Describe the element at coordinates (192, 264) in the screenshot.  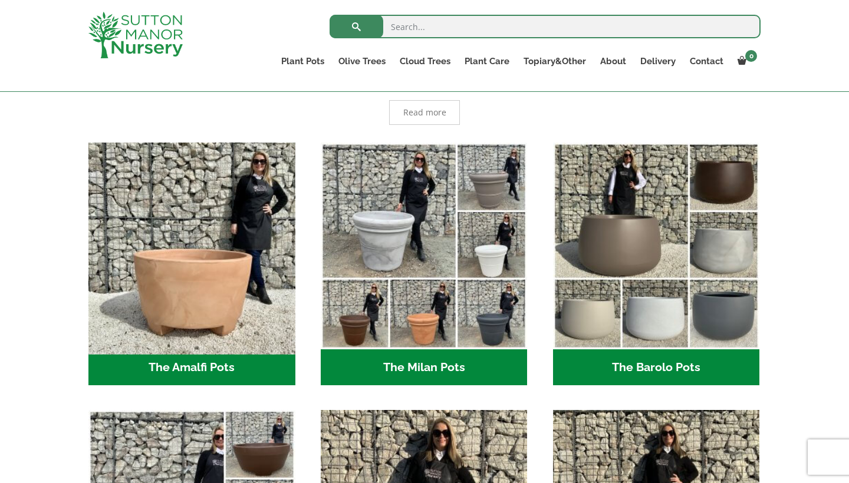
I see `a: Visit product category The Amalfi Pots` at that location.